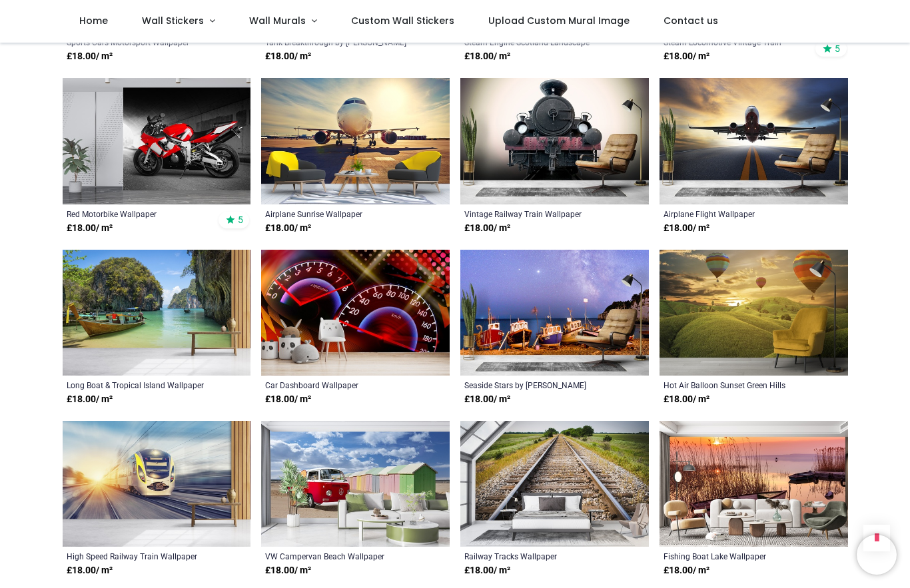 The image size is (910, 588). I want to click on img: Hot Air Balloon Sunset Green Hills Wall Mural Wallpaper, so click(753, 312).